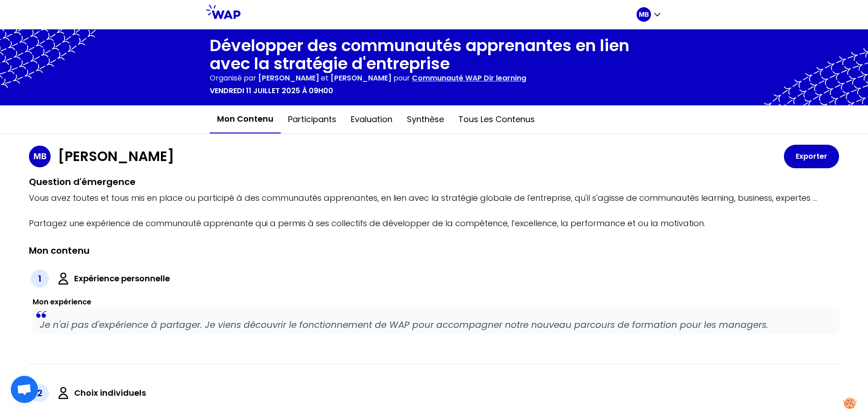 Image resolution: width=868 pixels, height=412 pixels. What do you see at coordinates (469, 78) in the screenshot?
I see `p: Communauté WAP Dir learning` at bounding box center [469, 78].